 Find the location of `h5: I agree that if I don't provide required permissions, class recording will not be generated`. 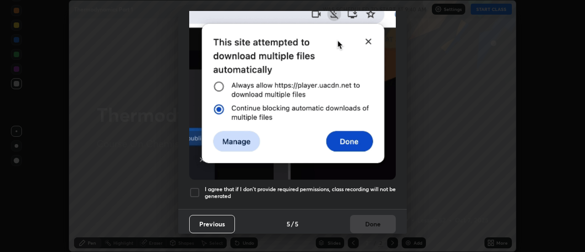

h5: I agree that if I don't provide required permissions, class recording will not be generated is located at coordinates (300, 192).